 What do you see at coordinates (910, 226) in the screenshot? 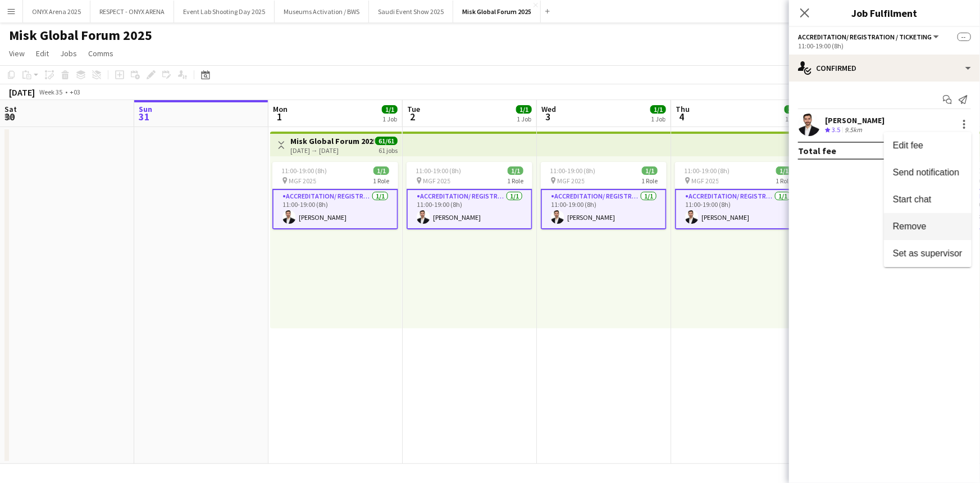
I see `span: Remove` at bounding box center [910, 226].